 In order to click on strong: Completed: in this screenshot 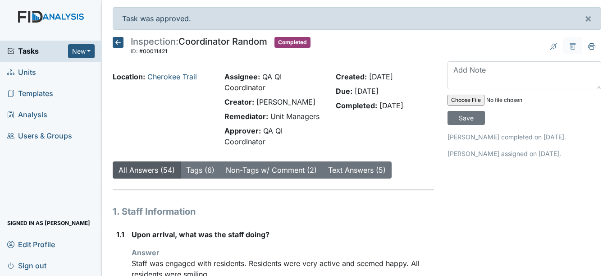, I will do `click(356, 105)`.